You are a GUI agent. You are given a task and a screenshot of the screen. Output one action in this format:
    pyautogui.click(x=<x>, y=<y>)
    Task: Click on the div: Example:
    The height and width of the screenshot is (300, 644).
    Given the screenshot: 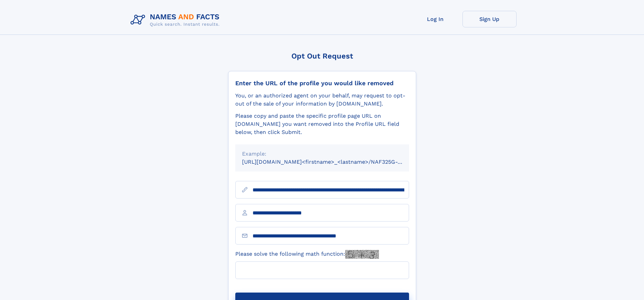 What is the action you would take?
    pyautogui.click(x=322, y=154)
    